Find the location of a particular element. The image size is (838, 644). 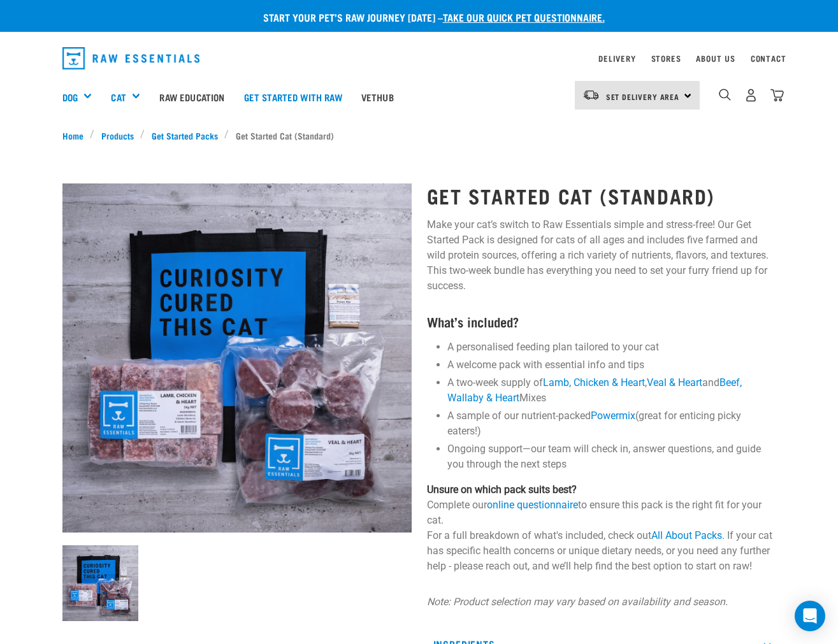

p: Complete our to ensure this pack is the right fit for your cat. For a full breakdown of what's in... is located at coordinates (601, 528).